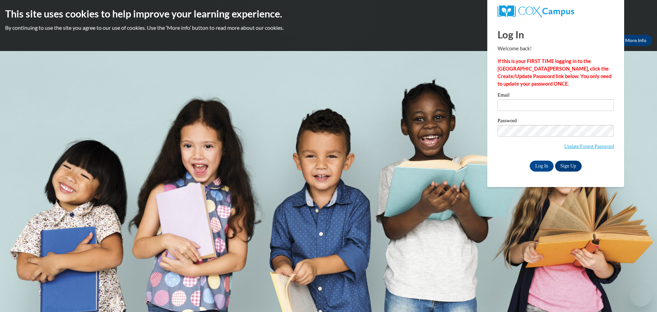 This screenshot has height=312, width=657. What do you see at coordinates (555, 121) in the screenshot?
I see `label: Password` at bounding box center [555, 121].